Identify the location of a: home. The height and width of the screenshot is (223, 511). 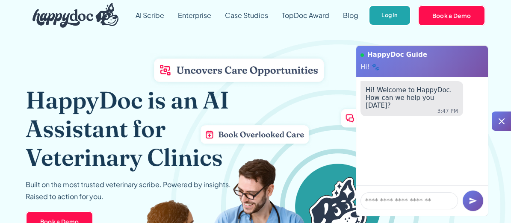
(72, 15).